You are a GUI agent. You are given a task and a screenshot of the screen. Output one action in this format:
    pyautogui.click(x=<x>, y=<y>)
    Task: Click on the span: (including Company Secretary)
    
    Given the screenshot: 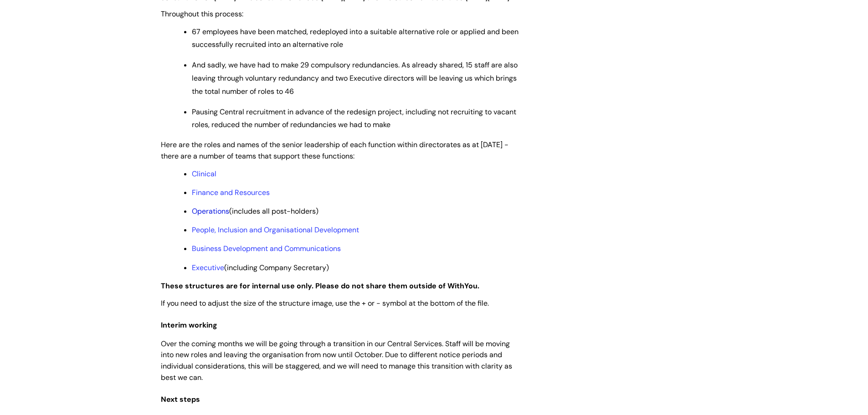 What is the action you would take?
    pyautogui.click(x=260, y=267)
    